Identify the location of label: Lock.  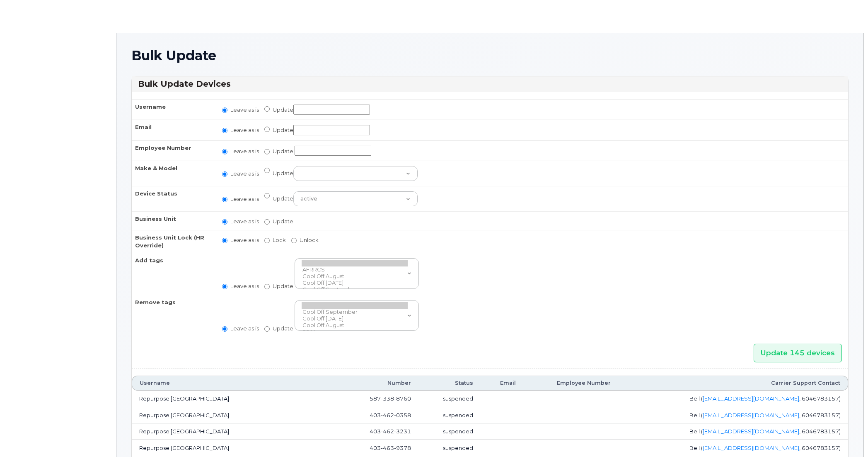
(275, 240).